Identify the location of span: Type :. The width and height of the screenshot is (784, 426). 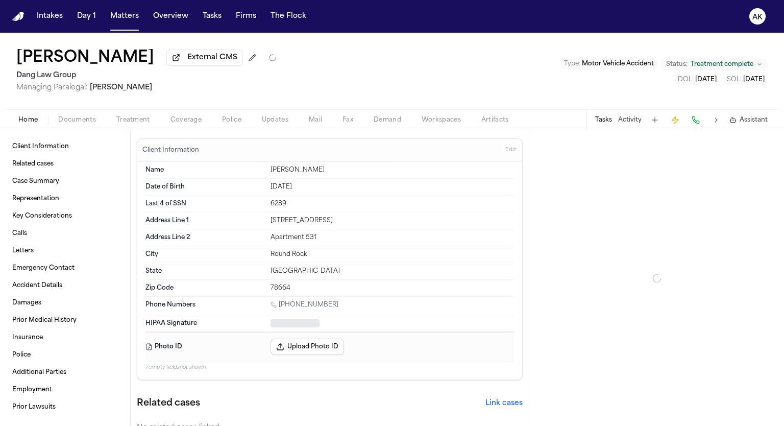
(572, 64).